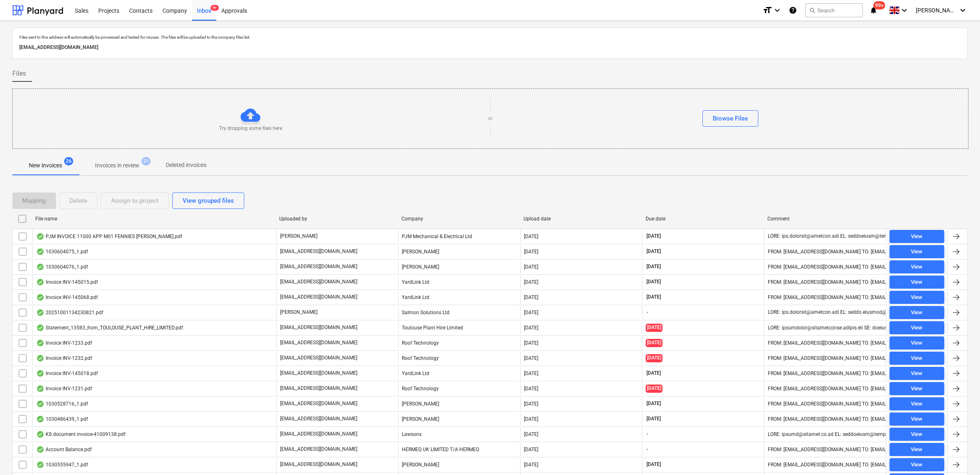 This screenshot has width=980, height=475. I want to click on p: Invoices in review, so click(117, 166).